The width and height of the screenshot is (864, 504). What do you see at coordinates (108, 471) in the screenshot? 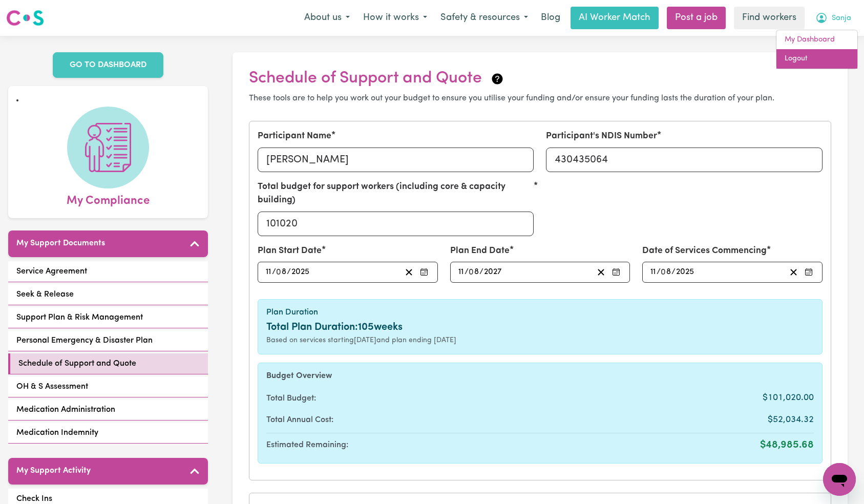
I see `button: My Support Activity` at bounding box center [108, 471].